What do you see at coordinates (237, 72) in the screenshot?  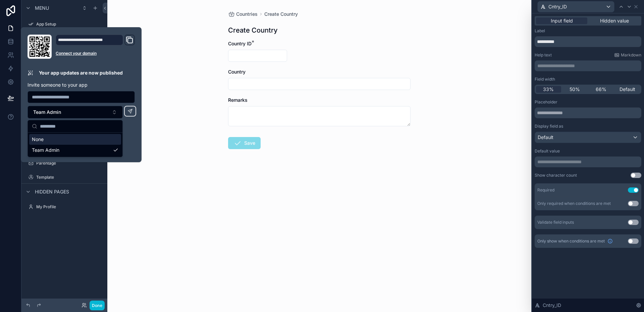 I see `span: Country` at bounding box center [237, 72].